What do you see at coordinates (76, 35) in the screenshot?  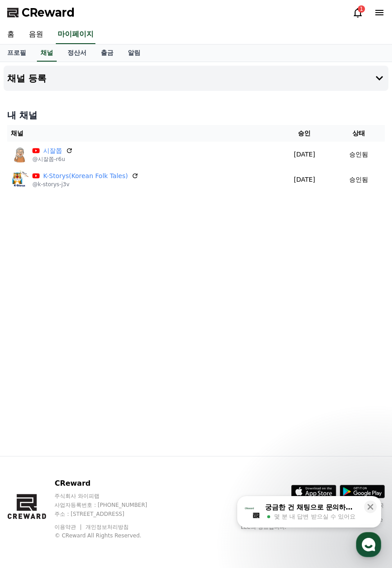 I see `a: 마이페이지` at bounding box center [76, 35].